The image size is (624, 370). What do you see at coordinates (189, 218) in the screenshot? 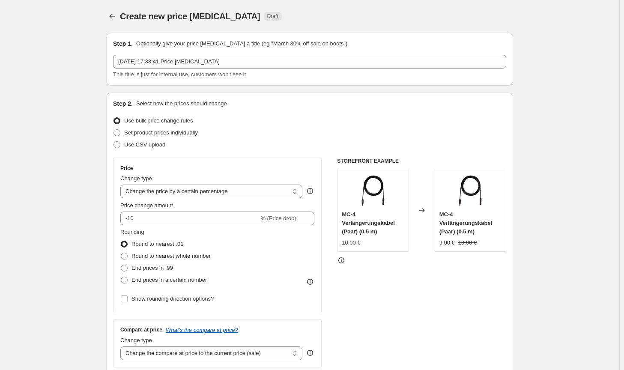
I see `input: -15` at bounding box center [189, 218].